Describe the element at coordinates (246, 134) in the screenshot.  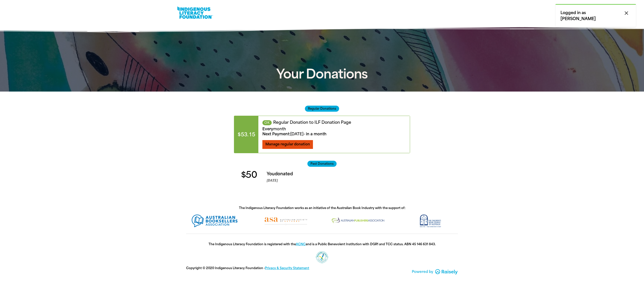
I see `span: $53.15` at that location.